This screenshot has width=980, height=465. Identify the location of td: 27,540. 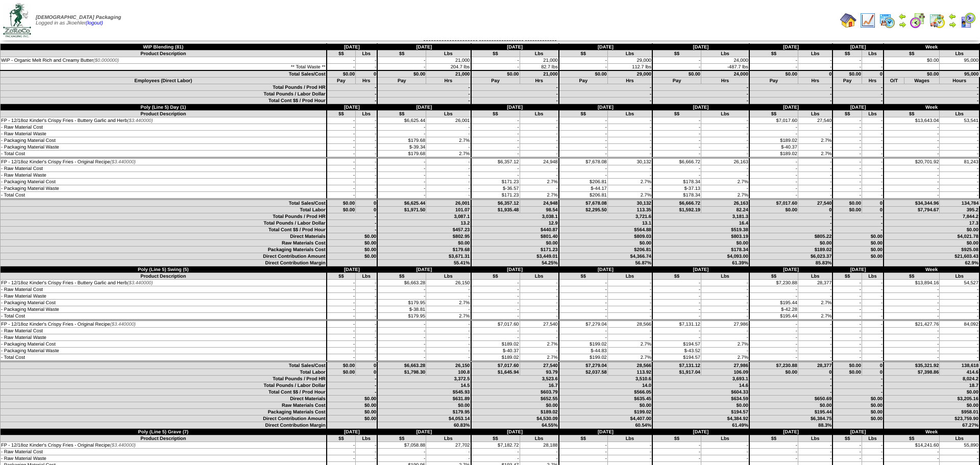
(815, 120).